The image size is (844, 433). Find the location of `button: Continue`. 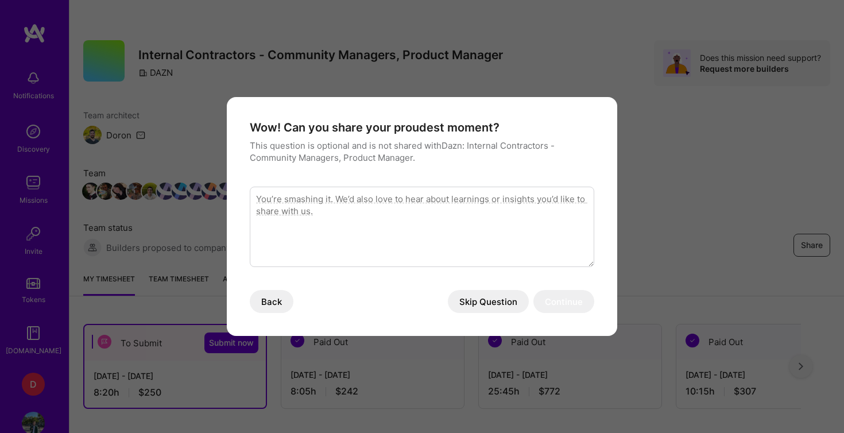

button: Continue is located at coordinates (564, 301).